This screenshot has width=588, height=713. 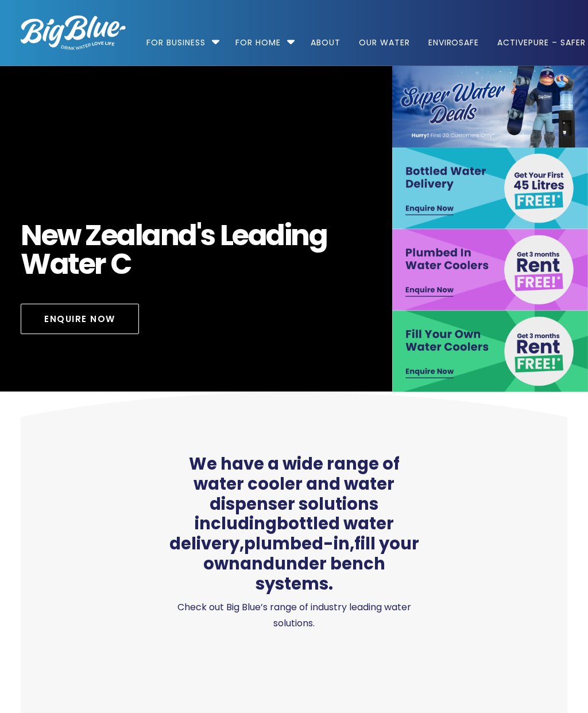 What do you see at coordinates (73, 265) in the screenshot?
I see `span: t` at bounding box center [73, 265].